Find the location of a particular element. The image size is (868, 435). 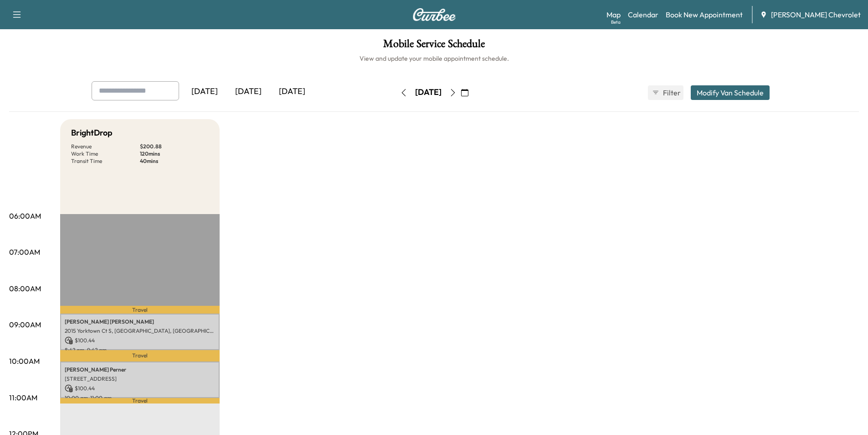

p: $ 200.88 is located at coordinates (174, 146).